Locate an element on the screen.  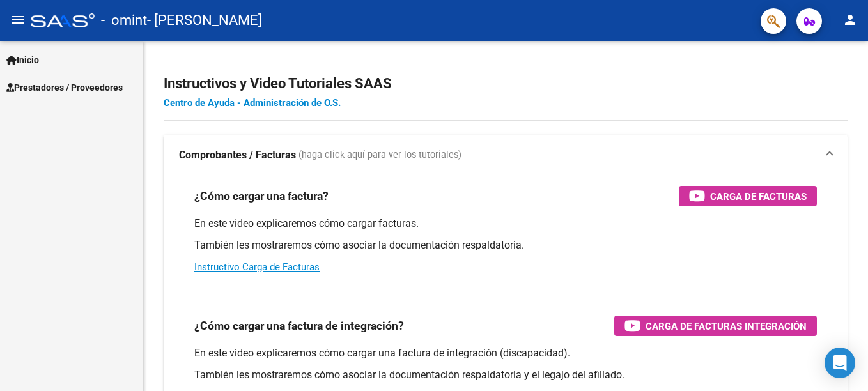
span: Inicio is located at coordinates (22, 60).